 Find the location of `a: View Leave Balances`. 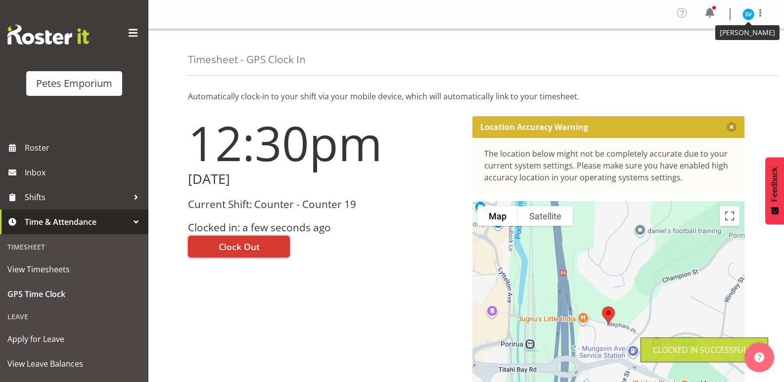

a: View Leave Balances is located at coordinates (74, 364).